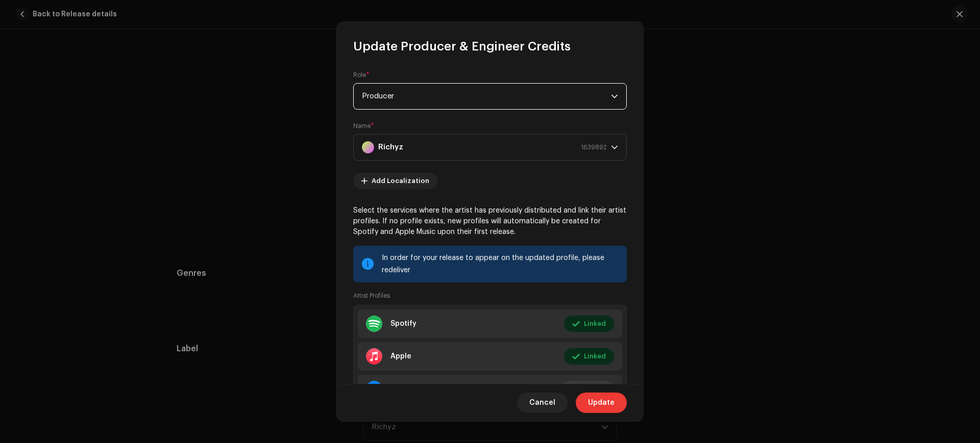 This screenshot has width=980, height=443. What do you see at coordinates (601, 403) in the screenshot?
I see `button: Update` at bounding box center [601, 403].